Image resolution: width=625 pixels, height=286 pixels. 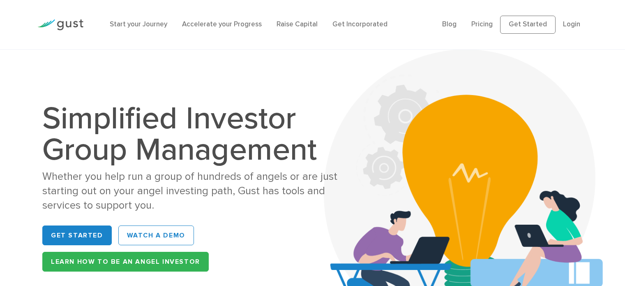 I want to click on h1: Simplified Investor Group Management, so click(x=197, y=134).